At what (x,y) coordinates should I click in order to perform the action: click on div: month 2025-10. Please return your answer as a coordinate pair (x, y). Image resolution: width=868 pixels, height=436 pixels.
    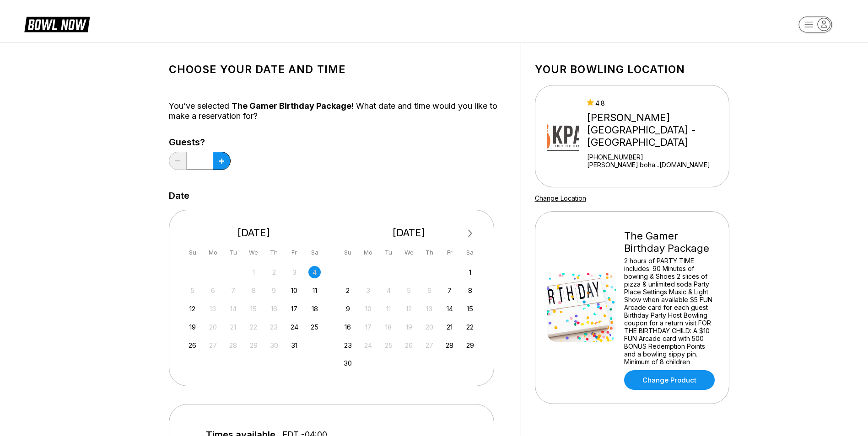
    Looking at the image, I should click on (254, 308).